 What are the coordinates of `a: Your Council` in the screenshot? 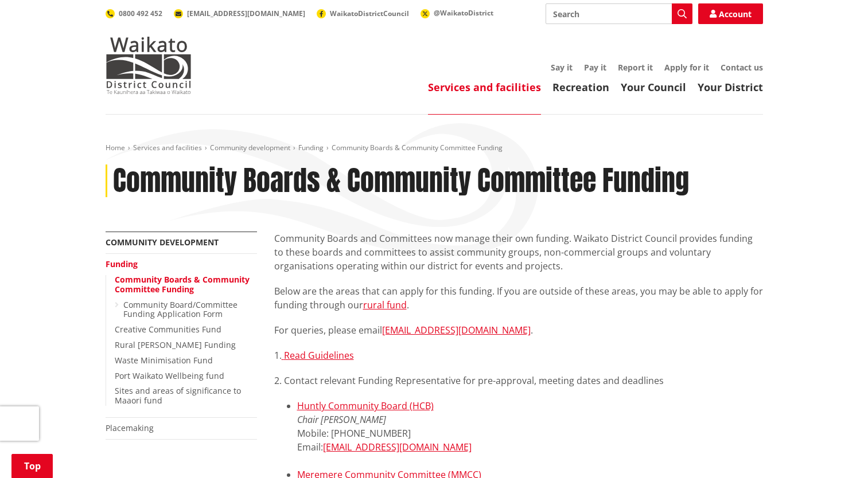 It's located at (654, 87).